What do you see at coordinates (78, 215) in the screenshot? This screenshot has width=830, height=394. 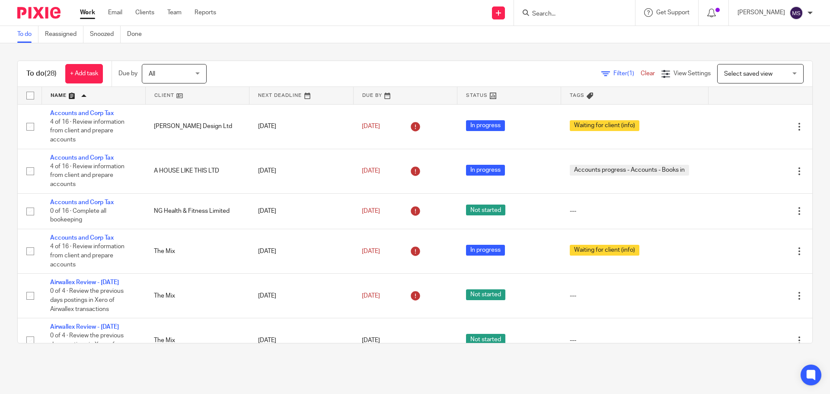 I see `span: 0 of 16 · Complete all bookeeping` at bounding box center [78, 215].